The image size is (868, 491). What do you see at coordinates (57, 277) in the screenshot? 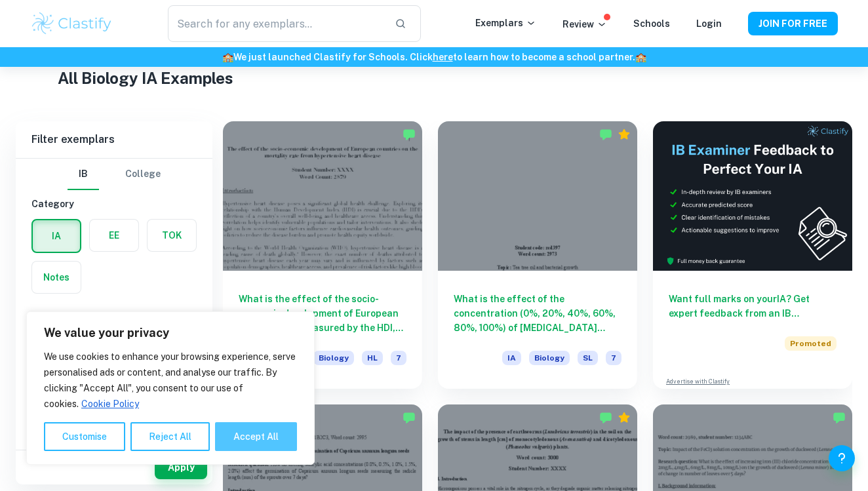
I see `button: Notes` at bounding box center [57, 277].